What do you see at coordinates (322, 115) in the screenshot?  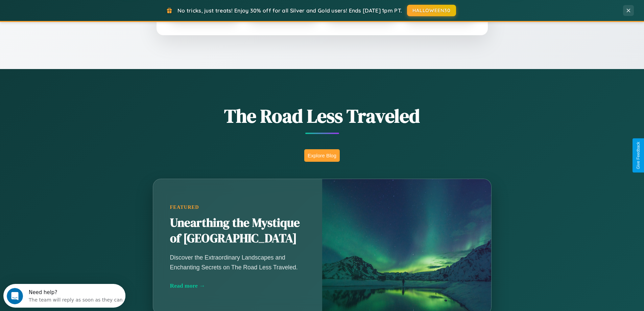 I see `h1: The Road Less Traveled` at bounding box center [322, 115].